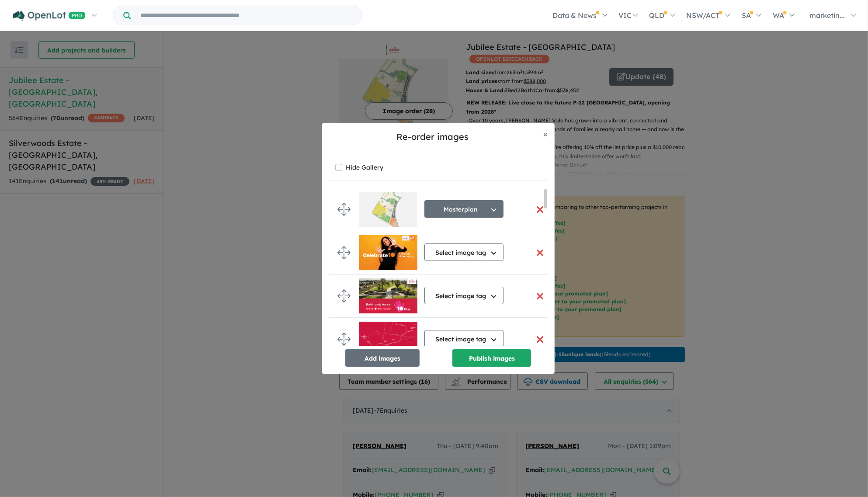 The width and height of the screenshot is (868, 497). Describe the element at coordinates (388, 296) in the screenshot. I see `img: Jubilee%20Estate%20-%20Wyndham%20Vale___1750999904.jpg` at that location.